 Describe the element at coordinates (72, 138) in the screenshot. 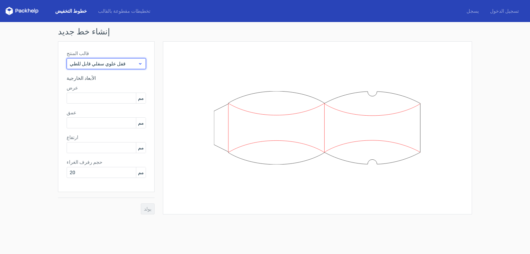

I see `font: ارتفاع` at that location.